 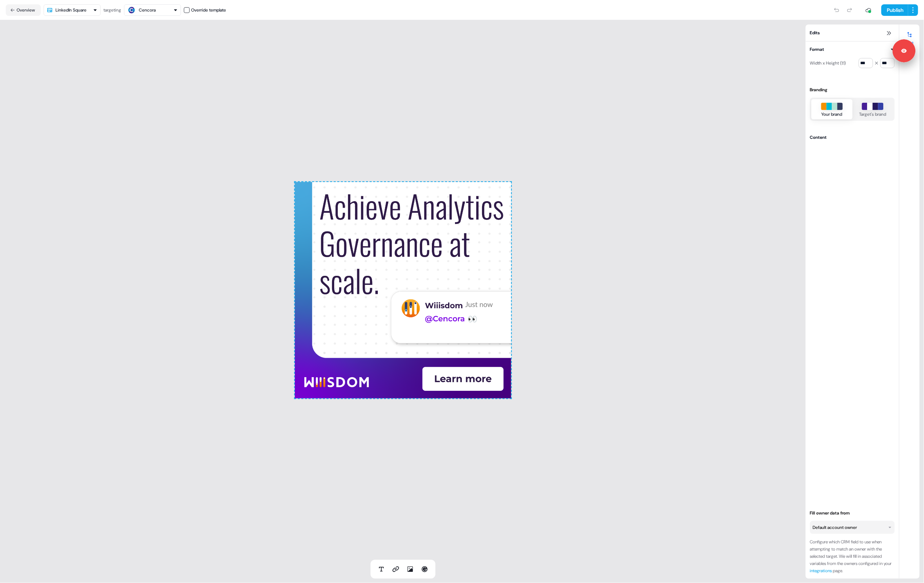 What do you see at coordinates (873, 109) in the screenshot?
I see `button: Target's brand` at bounding box center [873, 109].